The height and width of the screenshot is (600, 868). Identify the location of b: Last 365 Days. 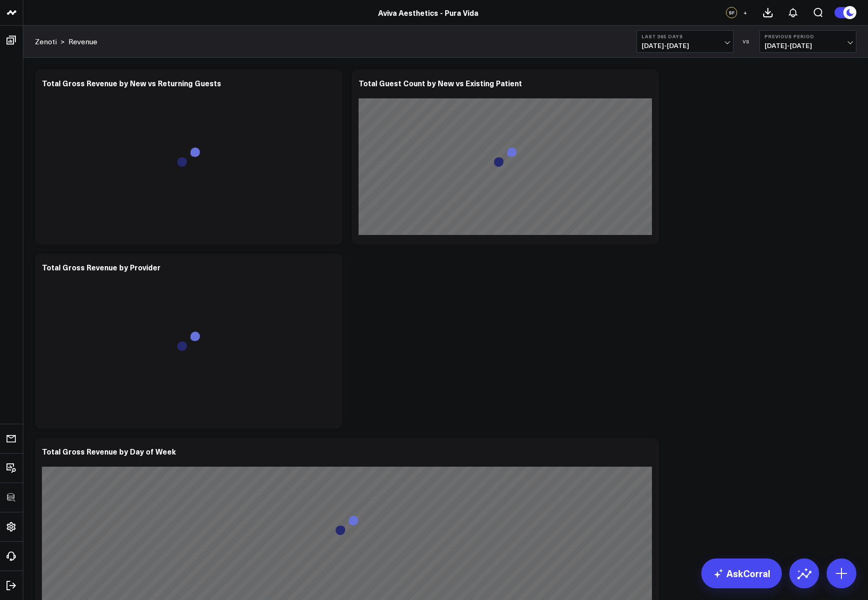
(685, 37).